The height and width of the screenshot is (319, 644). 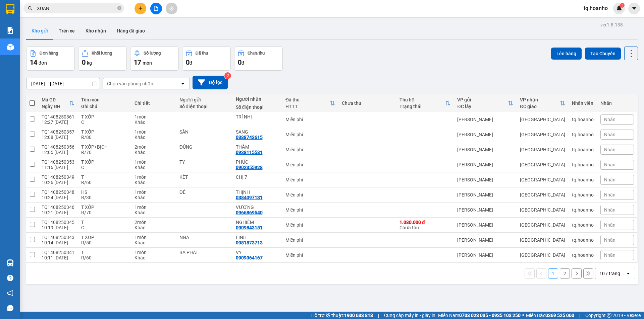 What do you see at coordinates (553, 274) in the screenshot?
I see `button: 1` at bounding box center [553, 274].